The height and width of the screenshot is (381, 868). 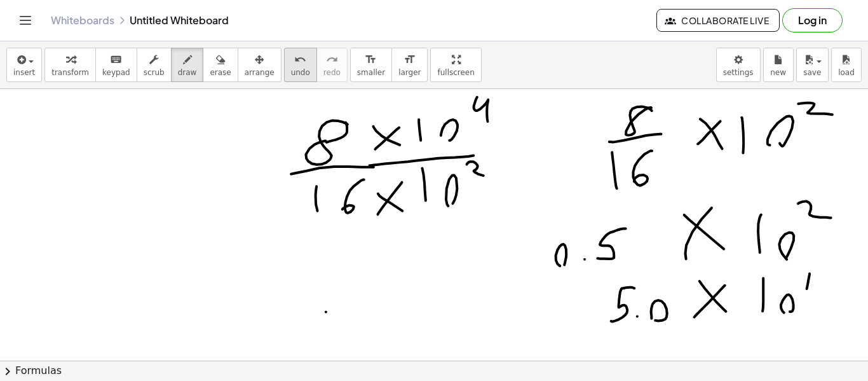 I want to click on button: new, so click(x=778, y=65).